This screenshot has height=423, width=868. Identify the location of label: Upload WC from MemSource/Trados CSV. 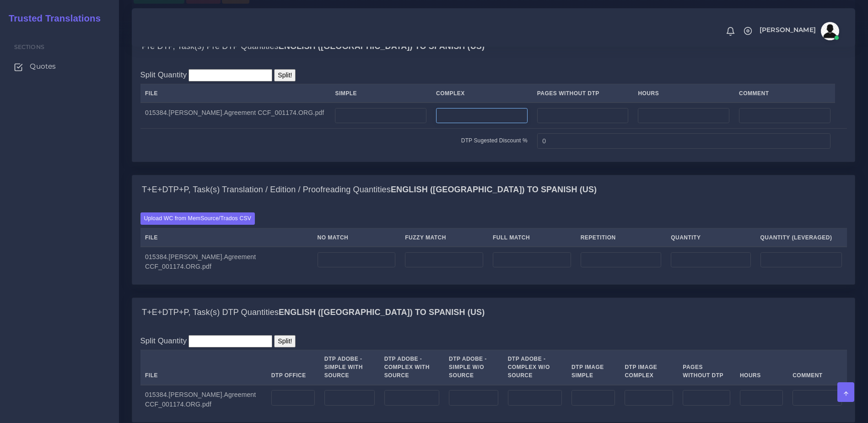
(197, 219).